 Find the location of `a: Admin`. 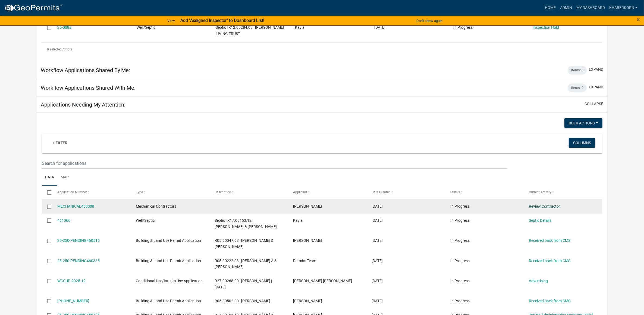

a: Admin is located at coordinates (566, 8).